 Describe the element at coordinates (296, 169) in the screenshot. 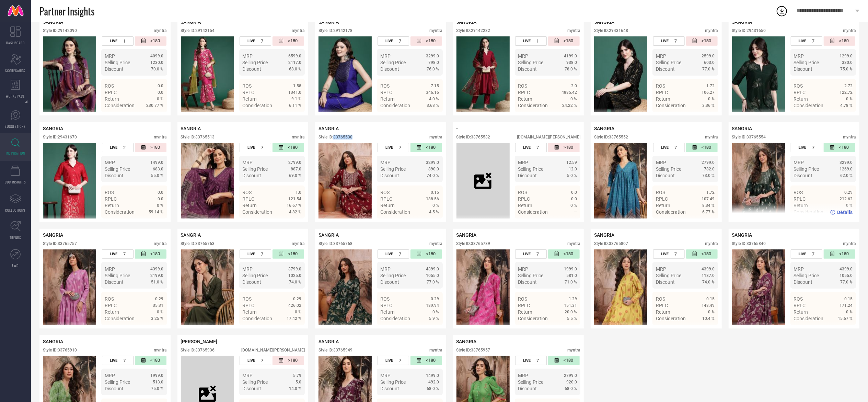

I see `span: 887.0` at that location.